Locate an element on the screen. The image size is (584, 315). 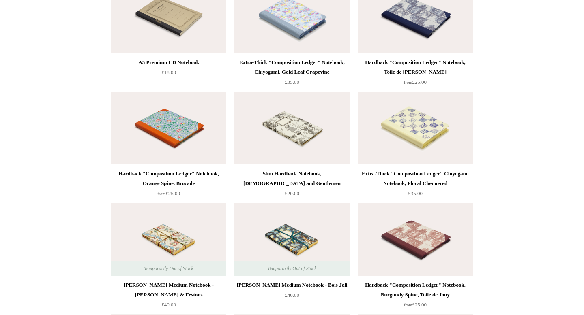
span: £20.00 is located at coordinates (292, 193).